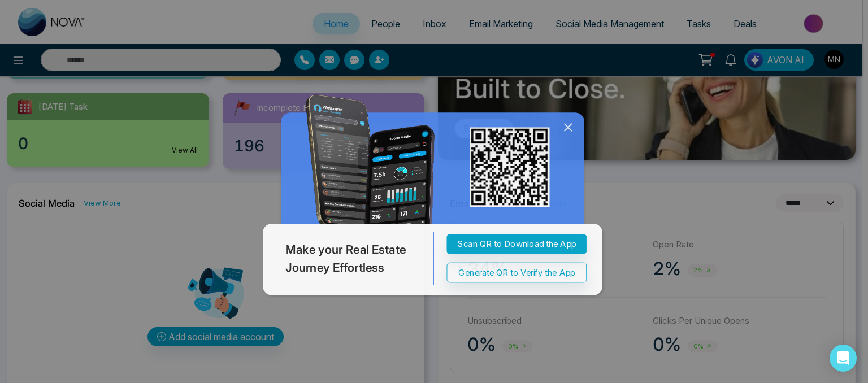 This screenshot has width=868, height=383. What do you see at coordinates (341, 263) in the screenshot?
I see `div: Make your Real Estate Journey Effortless` at bounding box center [341, 263].